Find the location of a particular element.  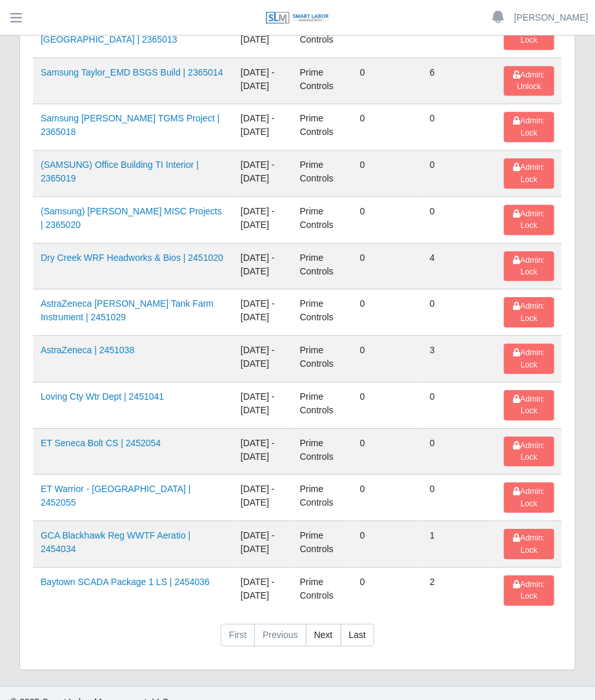

button: Admin: Unlock is located at coordinates (529, 81).